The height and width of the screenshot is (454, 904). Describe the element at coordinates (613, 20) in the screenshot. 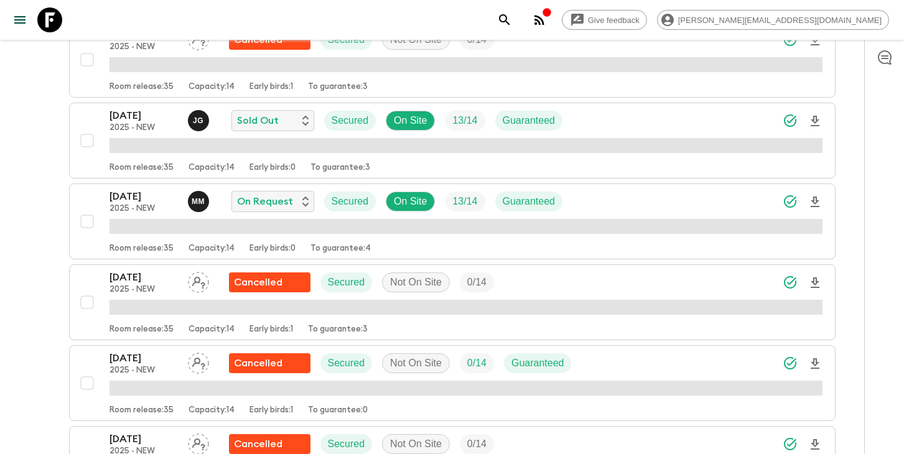

I see `span: Give feedback` at that location.